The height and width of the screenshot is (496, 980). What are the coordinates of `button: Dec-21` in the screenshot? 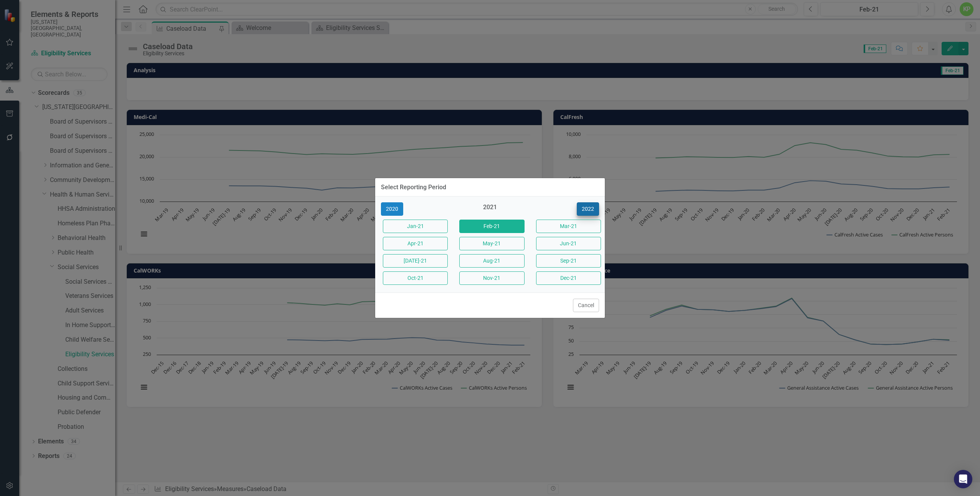 It's located at (569, 278).